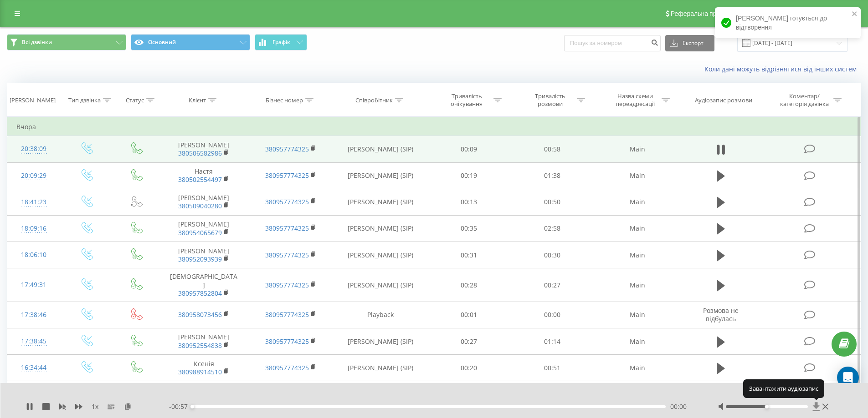 The image size is (868, 418). Describe the element at coordinates (612, 43) in the screenshot. I see `input: Пошук за номером` at that location.